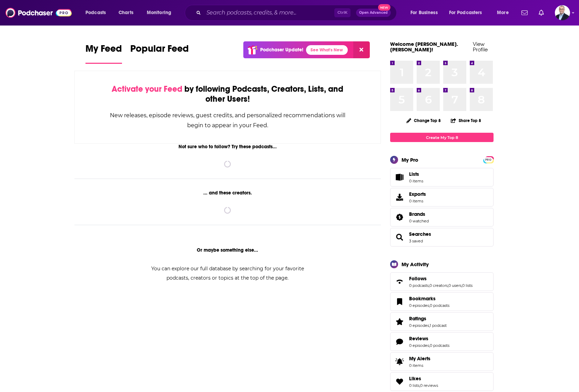 This screenshot has width=579, height=392. Describe the element at coordinates (228, 120) in the screenshot. I see `div: New releases, episode reviews, guest credits, and personalized recommendations will begin to appe...` at that location.